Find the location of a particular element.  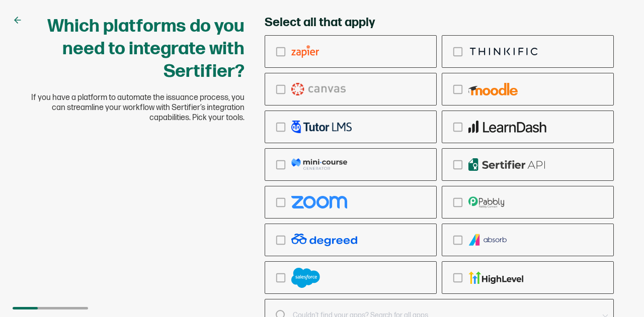

img: zoom is located at coordinates (319, 202).